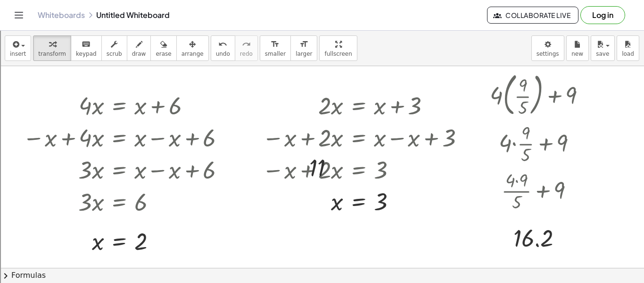 The width and height of the screenshot is (644, 283). I want to click on button: Log in, so click(602, 15).